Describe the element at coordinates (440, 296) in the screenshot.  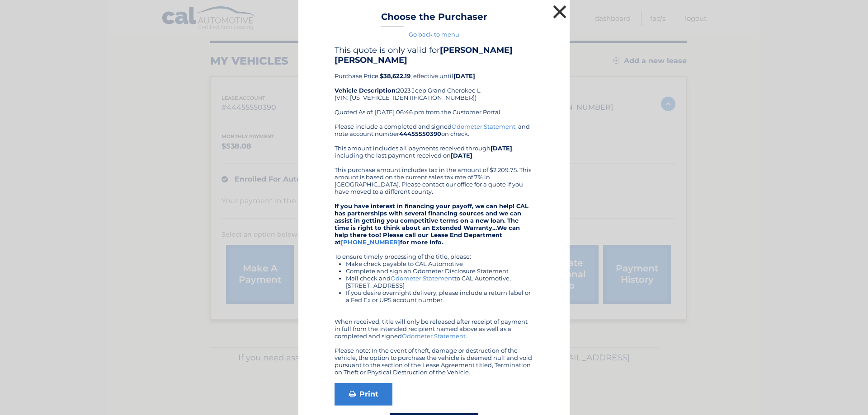
I see `li: If you desire overnight delivery, please include a return label or a Fed Ex or UPS account number.` at that location.